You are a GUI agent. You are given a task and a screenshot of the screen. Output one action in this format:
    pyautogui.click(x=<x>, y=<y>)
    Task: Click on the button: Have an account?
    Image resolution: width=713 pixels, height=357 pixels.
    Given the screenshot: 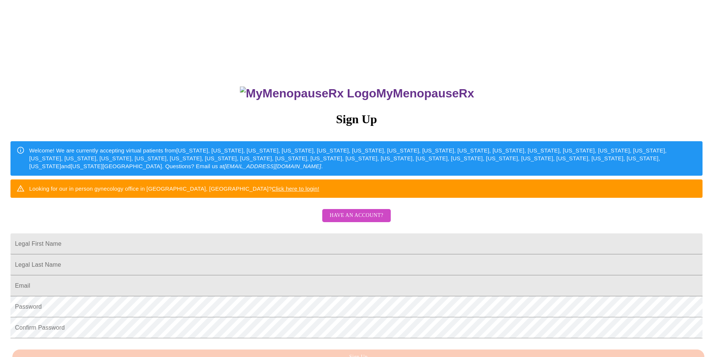 What is the action you would take?
    pyautogui.click(x=356, y=215)
    